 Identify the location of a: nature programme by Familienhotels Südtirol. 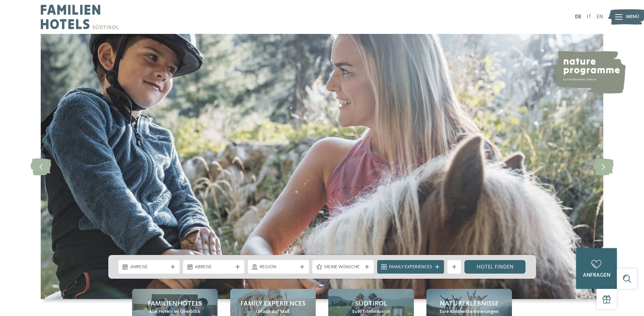
(588, 72).